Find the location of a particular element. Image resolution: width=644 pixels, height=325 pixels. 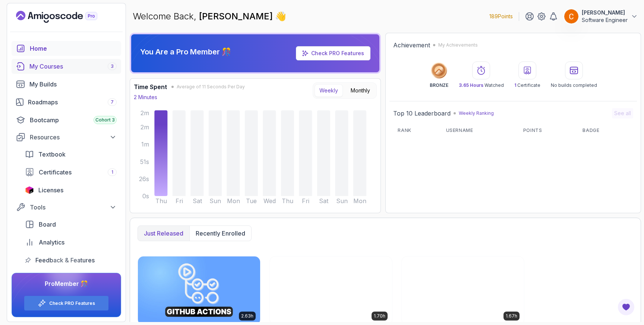

span: Feedback & Features is located at coordinates (65, 260).